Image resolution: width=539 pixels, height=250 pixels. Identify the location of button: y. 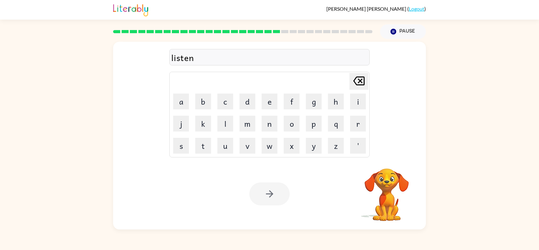
(314, 146).